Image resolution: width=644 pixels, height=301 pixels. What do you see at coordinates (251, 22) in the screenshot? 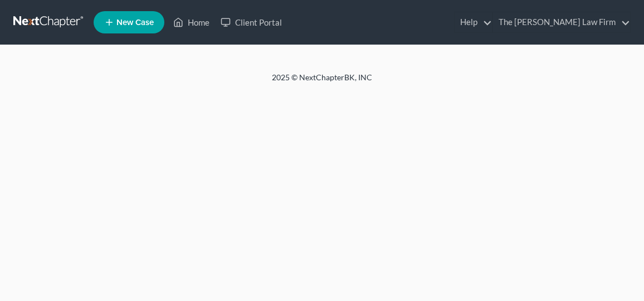
I see `a: Client Portal` at bounding box center [251, 22].